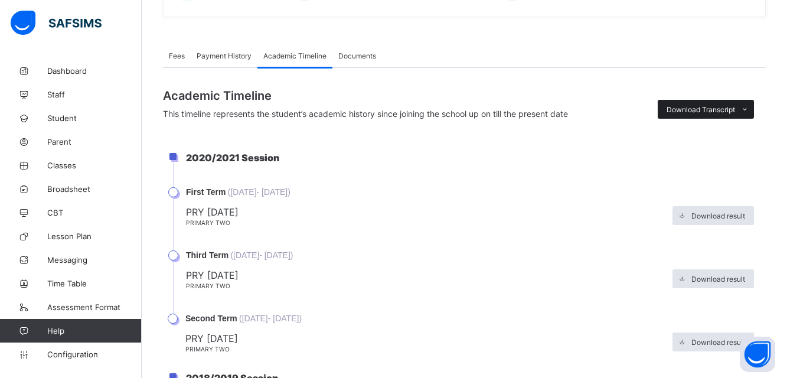 This screenshot has width=787, height=378. What do you see at coordinates (94, 212) in the screenshot?
I see `span: CBT` at bounding box center [94, 212].